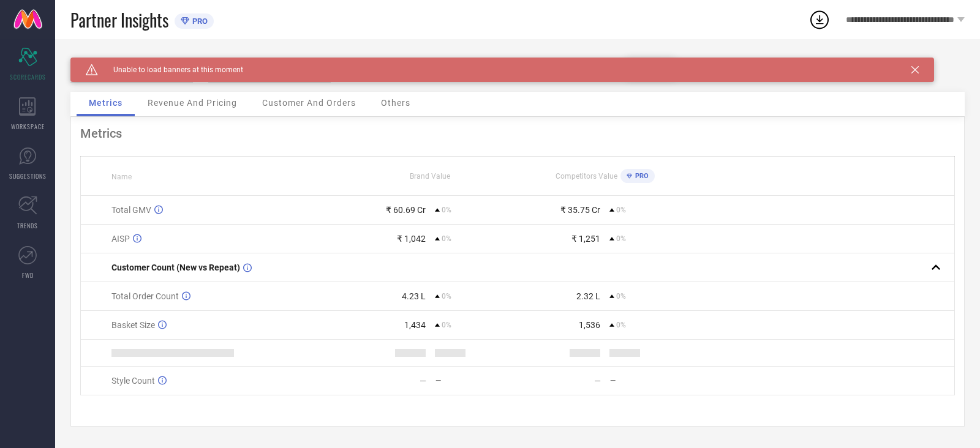  What do you see at coordinates (121, 239) in the screenshot?
I see `span: AISP` at bounding box center [121, 239].